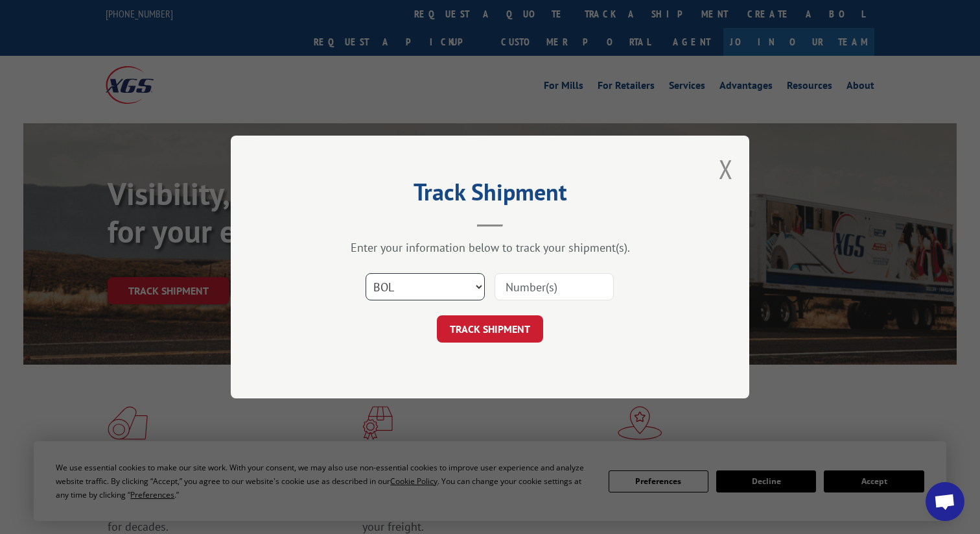 Image resolution: width=980 pixels, height=534 pixels. What do you see at coordinates (490, 247) in the screenshot?
I see `div: Enter your information below to track your shipment(s).` at bounding box center [490, 247].